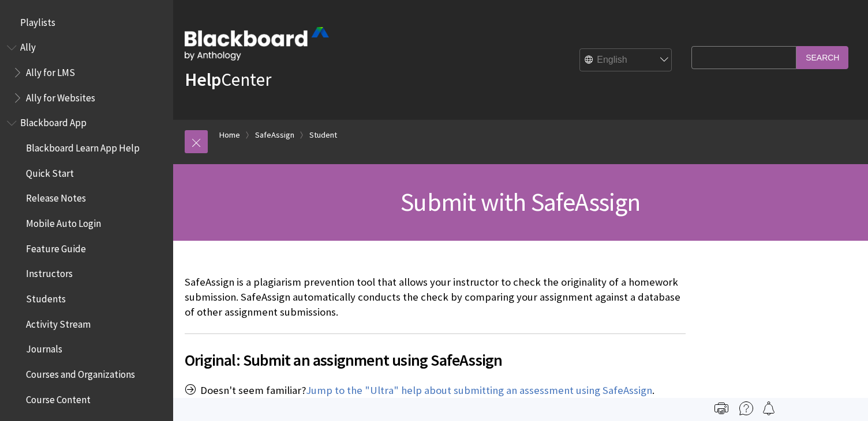 The width and height of the screenshot is (868, 421). Describe the element at coordinates (49, 272) in the screenshot. I see `span: Instructors` at that location.